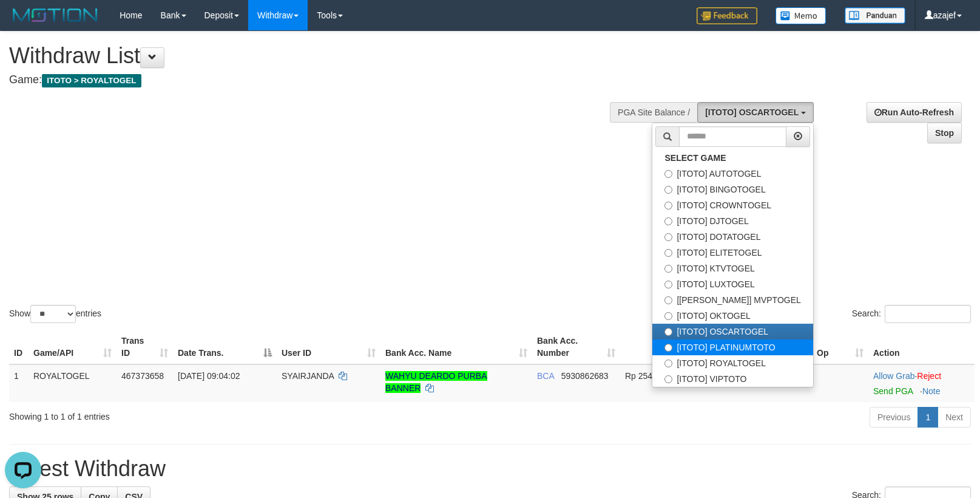 Image resolution: width=980 pixels, height=498 pixels. I want to click on th: Game/API: activate to sort column ascending, so click(72, 347).